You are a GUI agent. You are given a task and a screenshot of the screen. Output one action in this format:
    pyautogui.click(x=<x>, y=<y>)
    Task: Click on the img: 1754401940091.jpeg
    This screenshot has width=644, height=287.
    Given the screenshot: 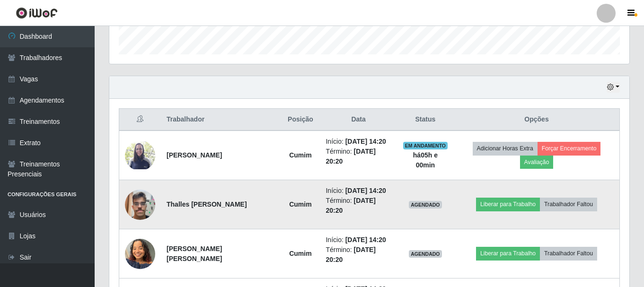 What is the action you would take?
    pyautogui.click(x=140, y=204)
    